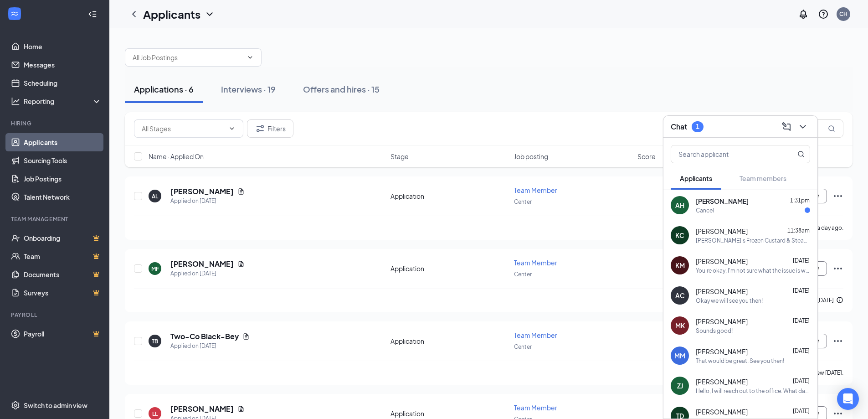 The image size is (868, 419). Describe the element at coordinates (680, 266) in the screenshot. I see `div: KM` at that location.